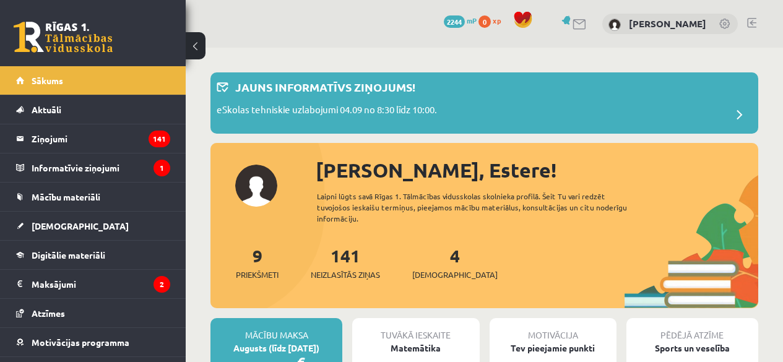 This screenshot has height=362, width=783. Describe the element at coordinates (81, 342) in the screenshot. I see `span: Motivācijas programma` at that location.